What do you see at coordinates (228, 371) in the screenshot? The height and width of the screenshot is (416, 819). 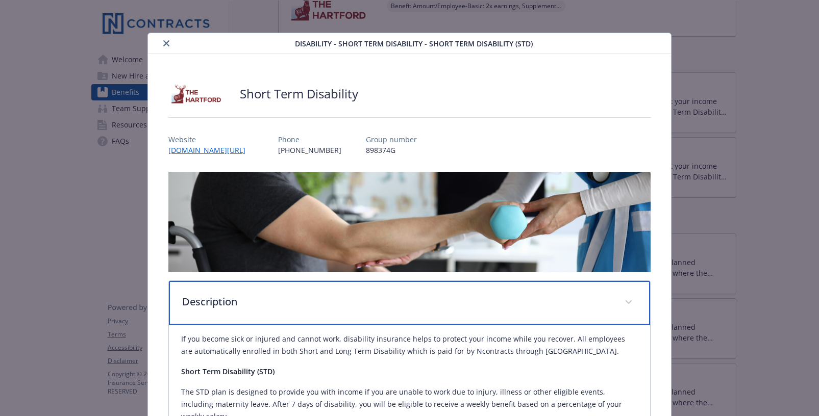 I see `strong: Short Term Disability (STD)` at bounding box center [228, 371].